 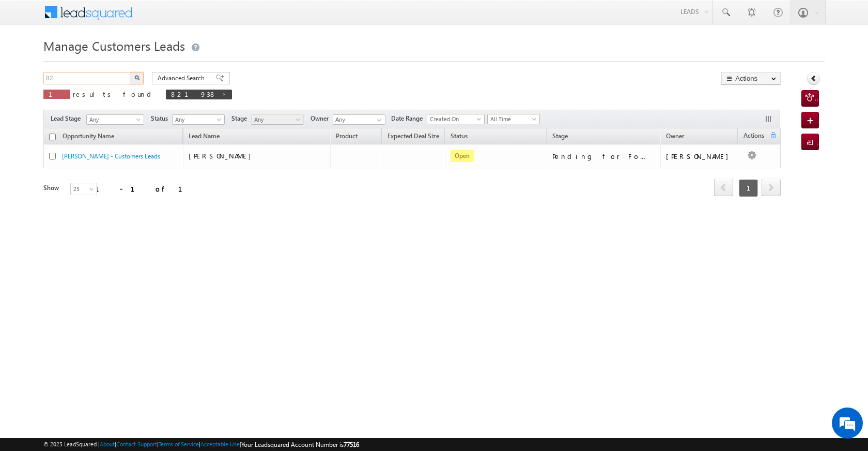 What do you see at coordinates (378, 120) in the screenshot?
I see `a: Show All Items` at bounding box center [378, 120].